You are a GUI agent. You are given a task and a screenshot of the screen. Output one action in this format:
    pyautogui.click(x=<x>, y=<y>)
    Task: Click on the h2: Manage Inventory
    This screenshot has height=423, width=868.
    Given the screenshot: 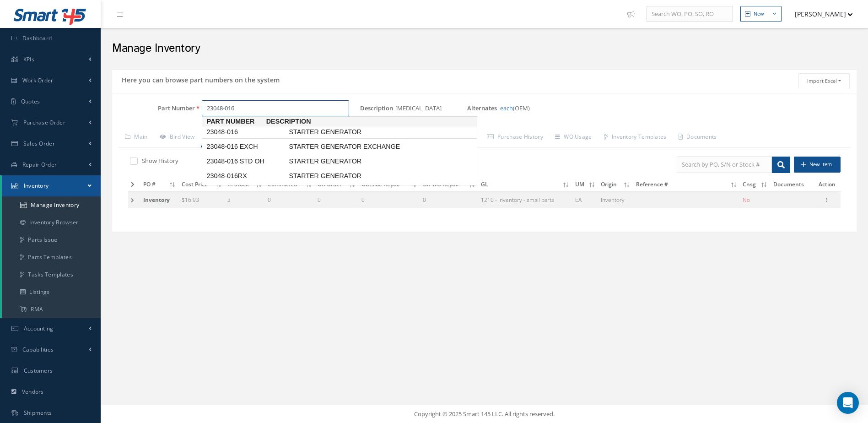 What is the action you would take?
    pyautogui.click(x=484, y=48)
    